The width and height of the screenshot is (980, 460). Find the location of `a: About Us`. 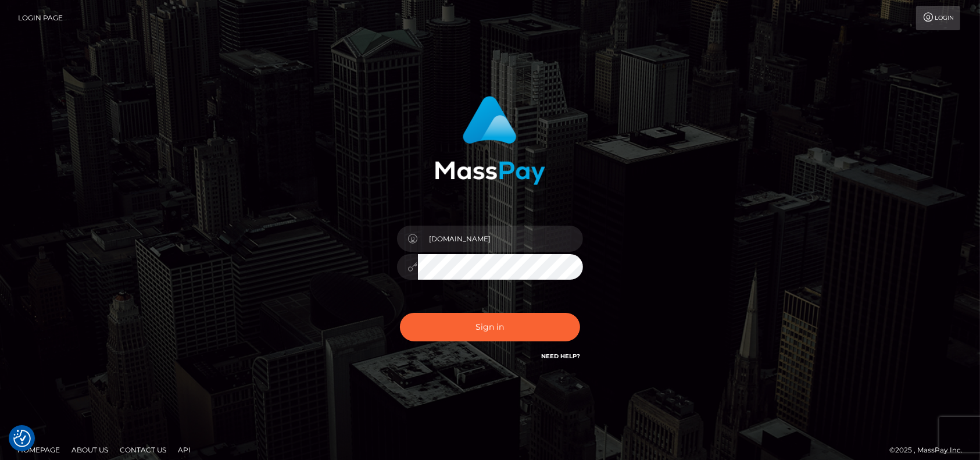

a: About Us is located at coordinates (89, 450).